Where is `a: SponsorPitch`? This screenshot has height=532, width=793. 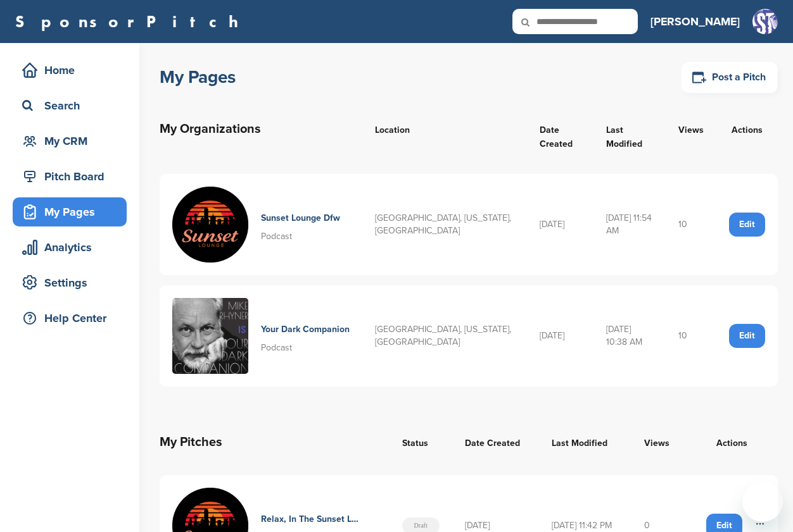
a: SponsorPitch is located at coordinates (130, 21).